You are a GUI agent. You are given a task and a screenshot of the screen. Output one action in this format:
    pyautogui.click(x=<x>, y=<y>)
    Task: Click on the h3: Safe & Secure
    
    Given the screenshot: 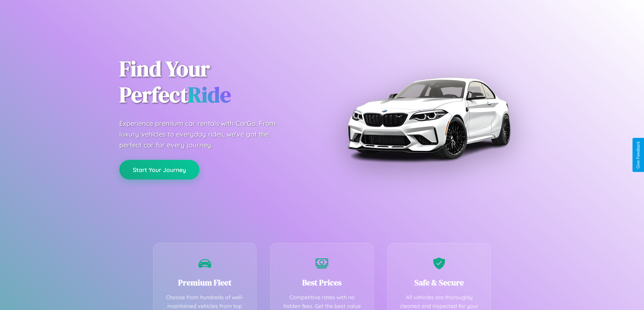 What is the action you would take?
    pyautogui.click(x=439, y=282)
    